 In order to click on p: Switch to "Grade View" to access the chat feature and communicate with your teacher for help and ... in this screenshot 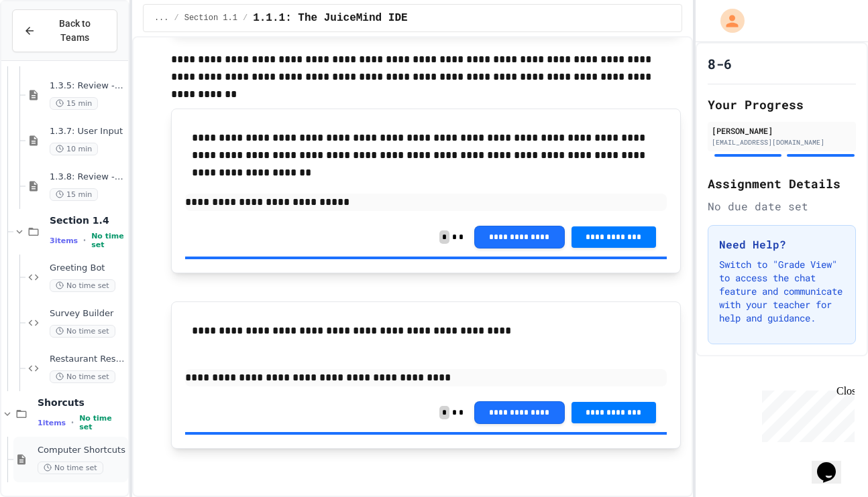, I will do `click(781, 292)`.